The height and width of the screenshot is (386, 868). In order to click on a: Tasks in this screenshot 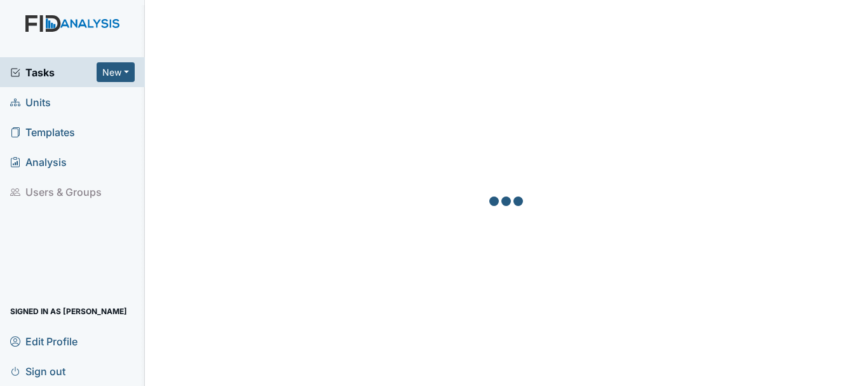, I will do `click(53, 73)`.